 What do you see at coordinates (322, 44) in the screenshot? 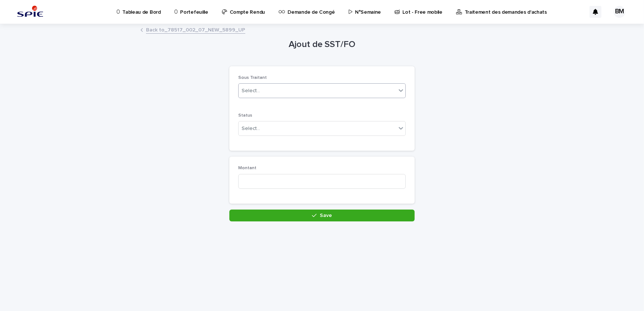
I see `h1: Ajout de SST/FO` at bounding box center [322, 44].